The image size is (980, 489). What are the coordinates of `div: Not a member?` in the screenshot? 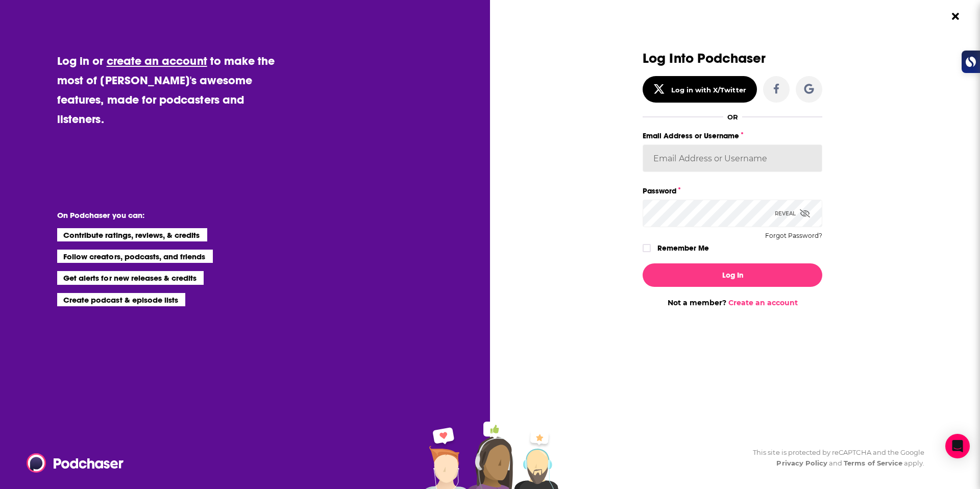 It's located at (732, 303).